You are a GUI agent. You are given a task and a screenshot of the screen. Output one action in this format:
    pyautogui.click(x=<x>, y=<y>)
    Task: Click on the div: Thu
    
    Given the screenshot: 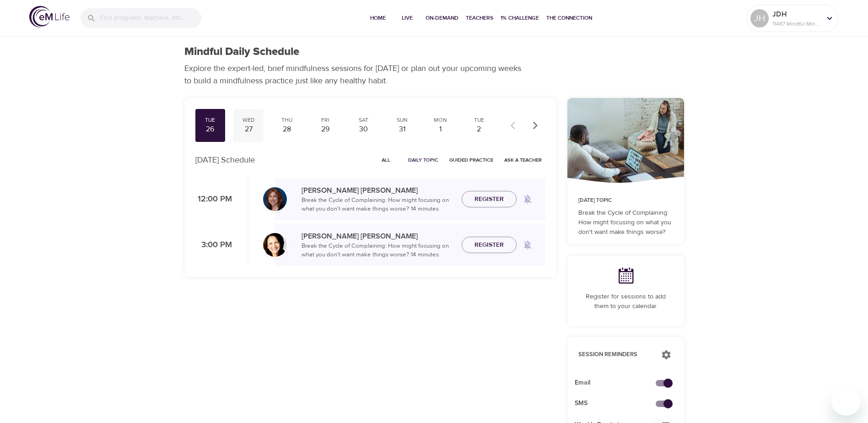 What is the action you would take?
    pyautogui.click(x=287, y=120)
    